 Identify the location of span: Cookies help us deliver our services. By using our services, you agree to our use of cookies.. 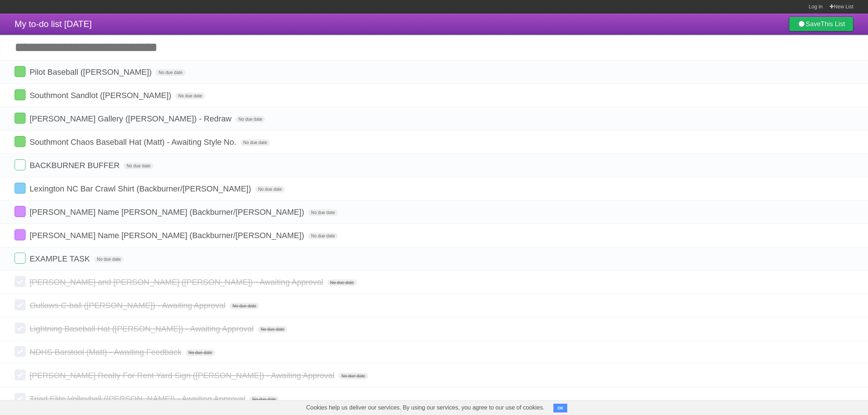
(425, 408).